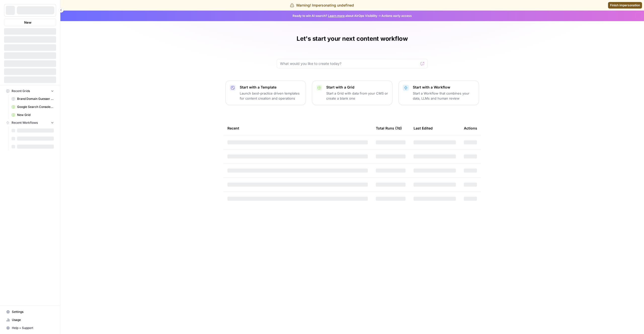  What do you see at coordinates (352, 93) in the screenshot?
I see `button: Start with a GridStart a Grid with data from your CMS or create a blank one` at bounding box center [352, 93].